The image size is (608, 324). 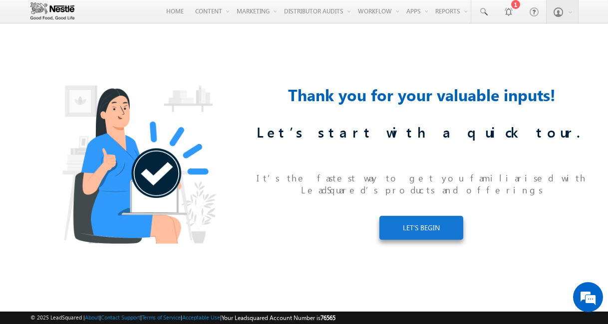 I want to click on a: LET’S BEGIN, so click(x=421, y=228).